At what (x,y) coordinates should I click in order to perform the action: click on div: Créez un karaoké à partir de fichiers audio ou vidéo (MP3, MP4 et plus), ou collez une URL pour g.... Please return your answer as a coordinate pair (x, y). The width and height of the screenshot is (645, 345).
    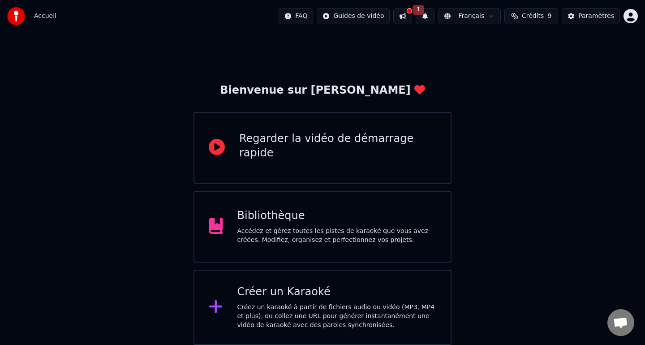
    Looking at the image, I should click on (337, 316).